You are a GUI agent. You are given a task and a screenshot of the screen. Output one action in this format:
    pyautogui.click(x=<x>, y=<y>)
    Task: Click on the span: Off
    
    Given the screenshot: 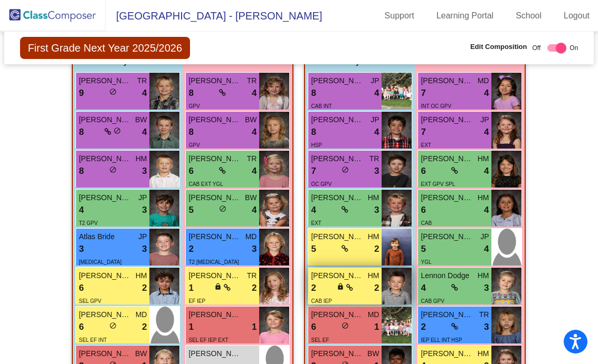 What is the action you would take?
    pyautogui.click(x=536, y=48)
    